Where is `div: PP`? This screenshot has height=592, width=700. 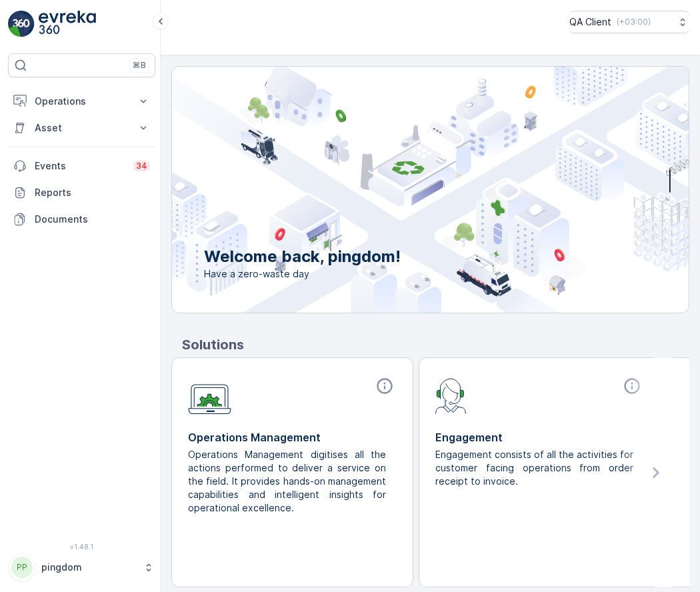 div: PP is located at coordinates (22, 567).